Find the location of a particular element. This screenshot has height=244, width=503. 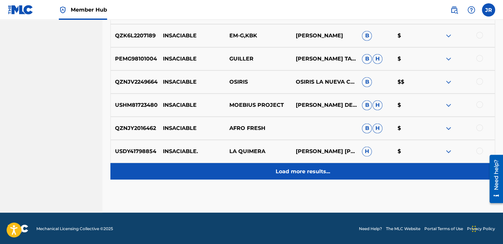

p: AFRO FRESH is located at coordinates (258, 128).